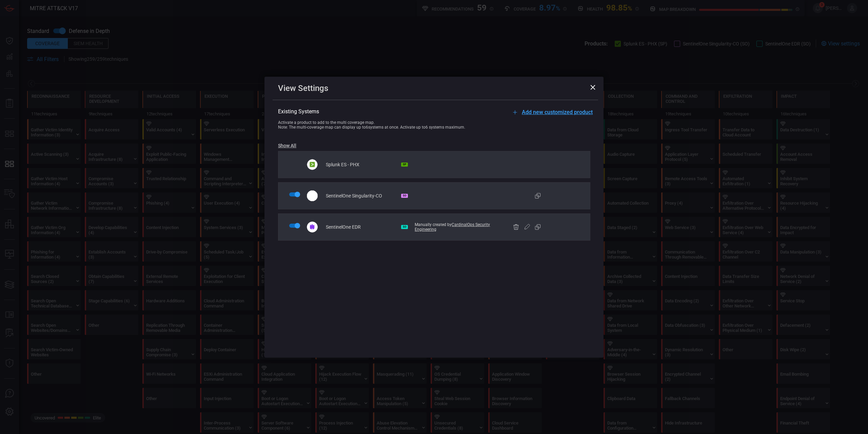  I want to click on div: Activate a product to add to the multi coverage map., so click(441, 122).